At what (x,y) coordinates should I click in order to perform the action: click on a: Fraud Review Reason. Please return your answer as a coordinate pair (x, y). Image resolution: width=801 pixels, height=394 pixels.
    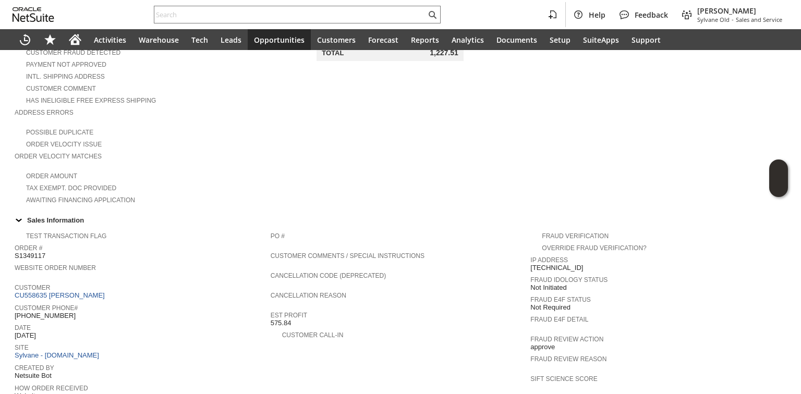
    Looking at the image, I should click on (568, 359).